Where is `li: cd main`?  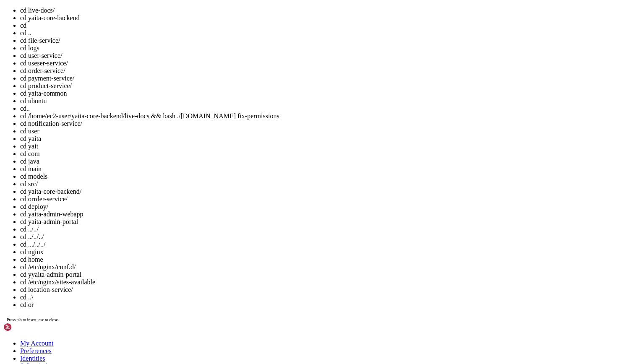
li: cd main is located at coordinates (324, 169).